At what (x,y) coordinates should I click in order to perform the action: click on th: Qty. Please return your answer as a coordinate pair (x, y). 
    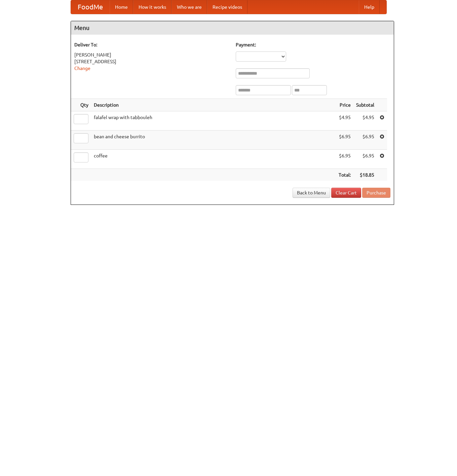
    Looking at the image, I should click on (81, 105).